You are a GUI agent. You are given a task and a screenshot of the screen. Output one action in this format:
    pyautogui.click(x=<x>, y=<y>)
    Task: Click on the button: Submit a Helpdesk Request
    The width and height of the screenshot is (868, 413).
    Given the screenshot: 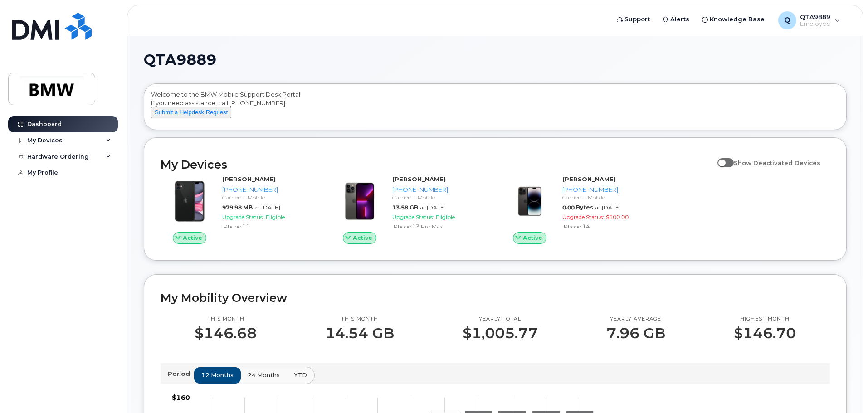 What is the action you would take?
    pyautogui.click(x=191, y=113)
    